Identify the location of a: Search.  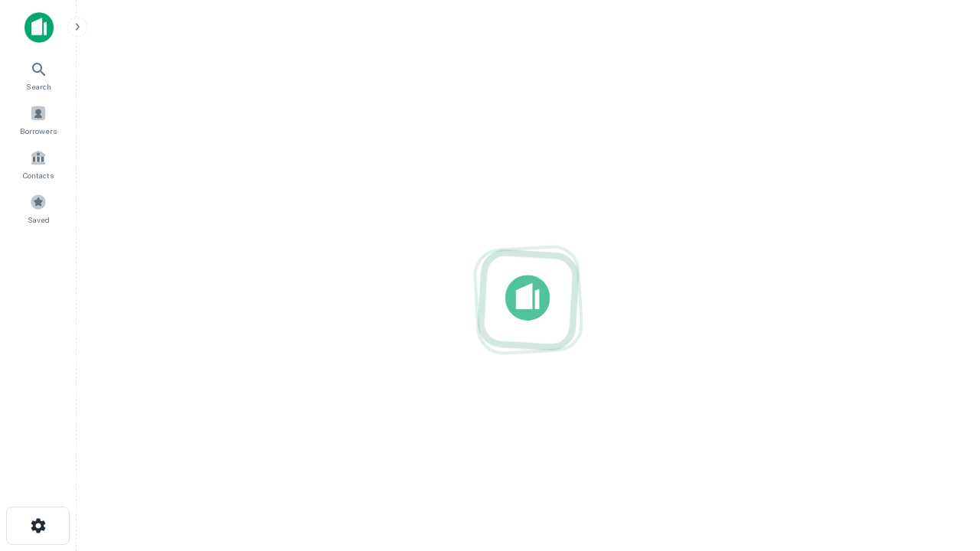
(39, 75).